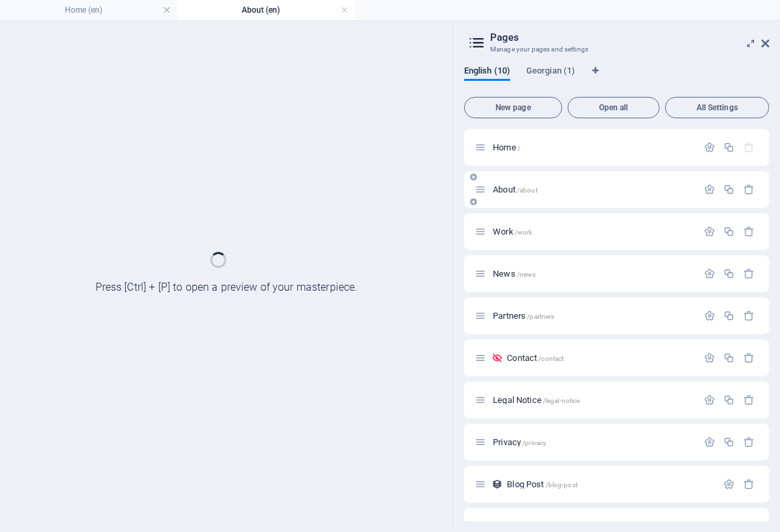 This screenshot has height=532, width=780. What do you see at coordinates (614, 108) in the screenshot?
I see `span: Open all` at bounding box center [614, 108].